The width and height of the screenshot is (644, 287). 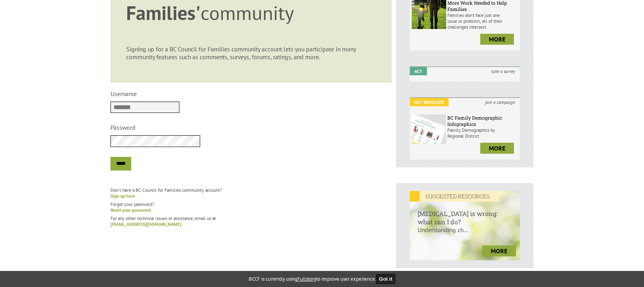 What do you see at coordinates (251, 193) in the screenshot?
I see `p: Don't have a BC Council for Families community account?` at bounding box center [251, 193].